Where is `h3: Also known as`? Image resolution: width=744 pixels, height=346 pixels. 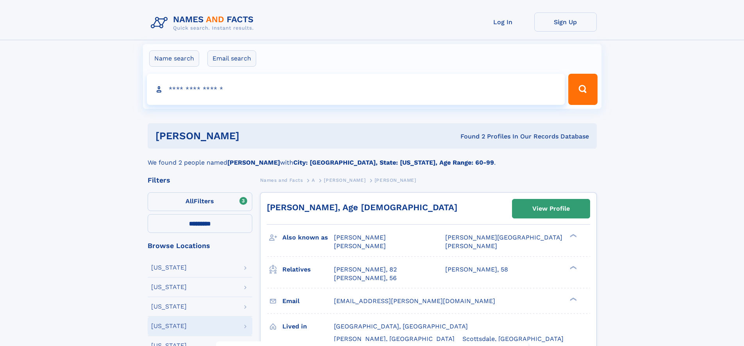 h3: Also known as is located at coordinates (308, 238).